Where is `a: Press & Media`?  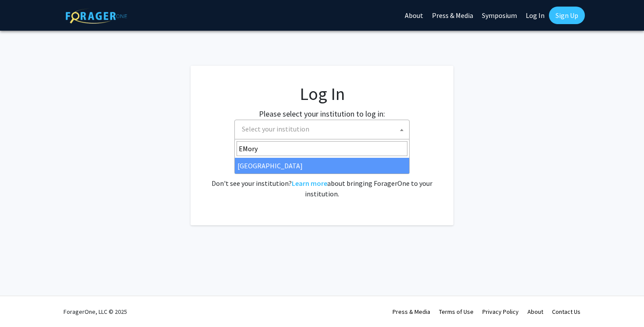 a: Press & Media is located at coordinates (411, 312).